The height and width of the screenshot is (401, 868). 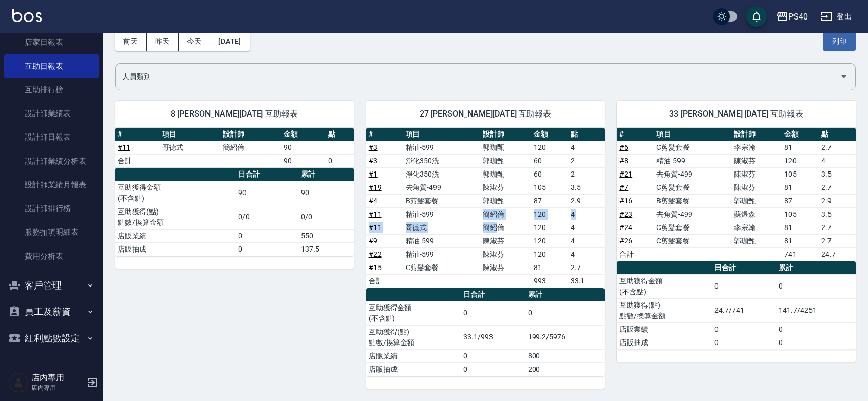 What do you see at coordinates (756, 227) in the screenshot?
I see `td: 李宗翰` at bounding box center [756, 227].